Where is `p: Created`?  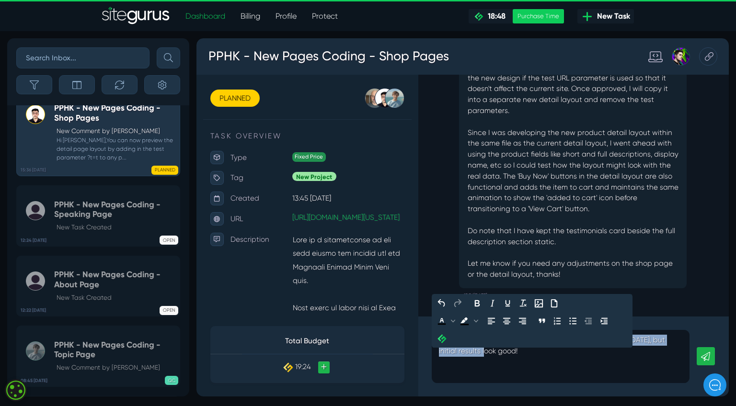
p: Created is located at coordinates (68, 169).